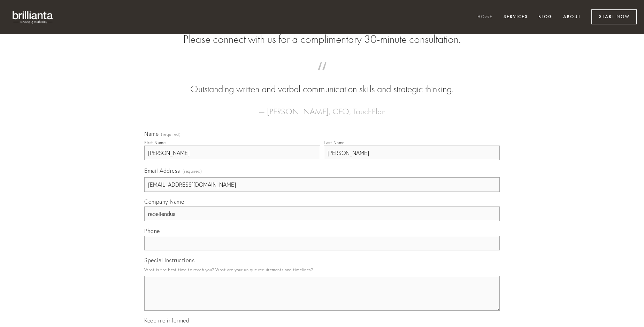 The image size is (644, 327). Describe the element at coordinates (614, 17) in the screenshot. I see `a: Start Now` at that location.